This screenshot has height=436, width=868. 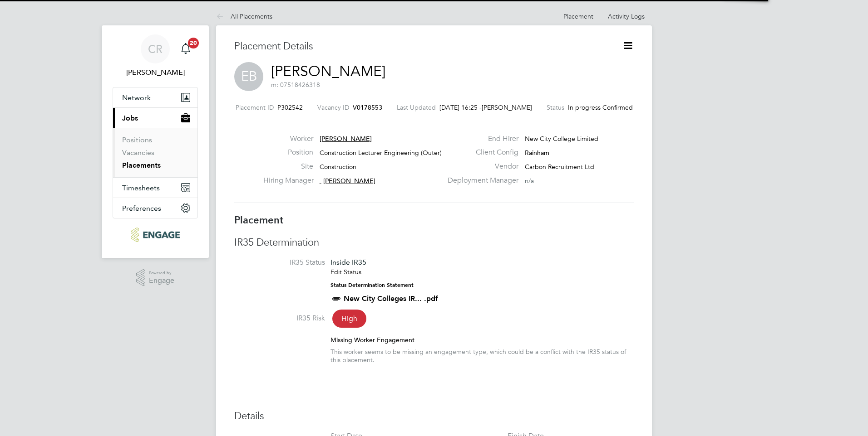 I want to click on label: Client Config, so click(x=480, y=152).